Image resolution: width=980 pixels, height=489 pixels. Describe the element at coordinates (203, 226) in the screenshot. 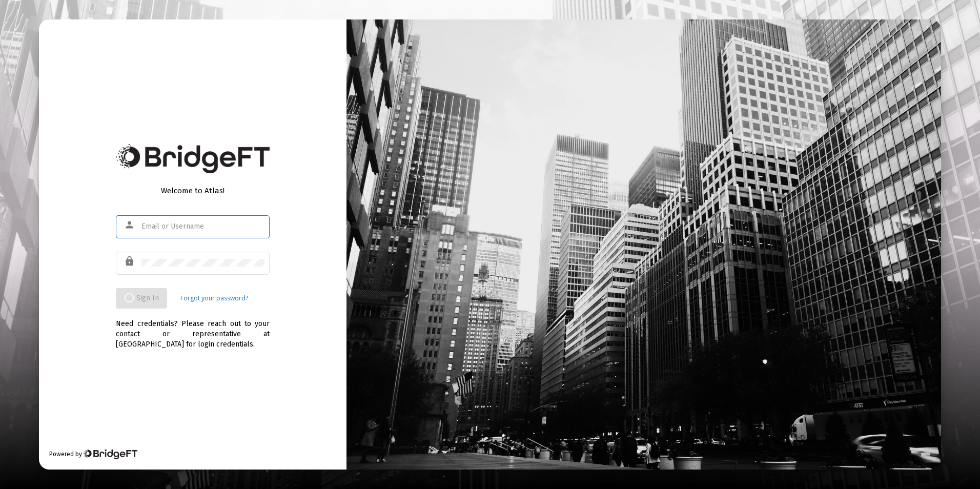

I see `input: Email or Username` at that location.